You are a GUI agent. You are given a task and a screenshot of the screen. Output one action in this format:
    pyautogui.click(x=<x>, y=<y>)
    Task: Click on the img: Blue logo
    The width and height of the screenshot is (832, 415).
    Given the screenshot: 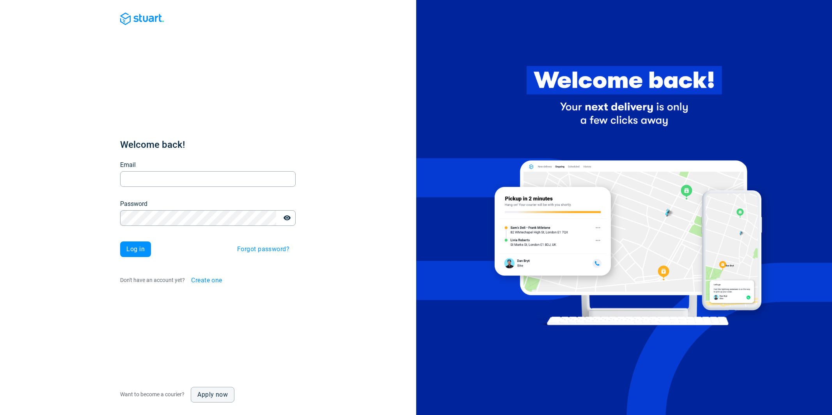 What is the action you would take?
    pyautogui.click(x=142, y=19)
    